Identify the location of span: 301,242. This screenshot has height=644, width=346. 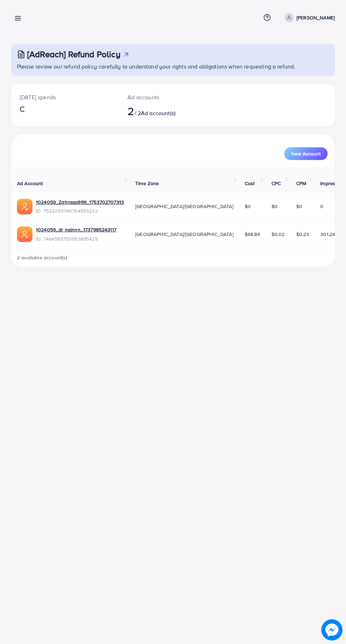
(329, 234).